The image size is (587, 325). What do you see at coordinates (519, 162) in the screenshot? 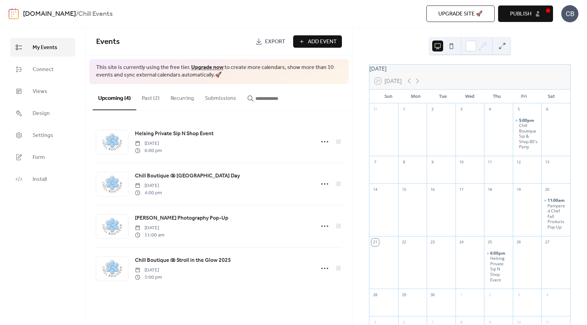
I see `div: 12` at bounding box center [519, 162].